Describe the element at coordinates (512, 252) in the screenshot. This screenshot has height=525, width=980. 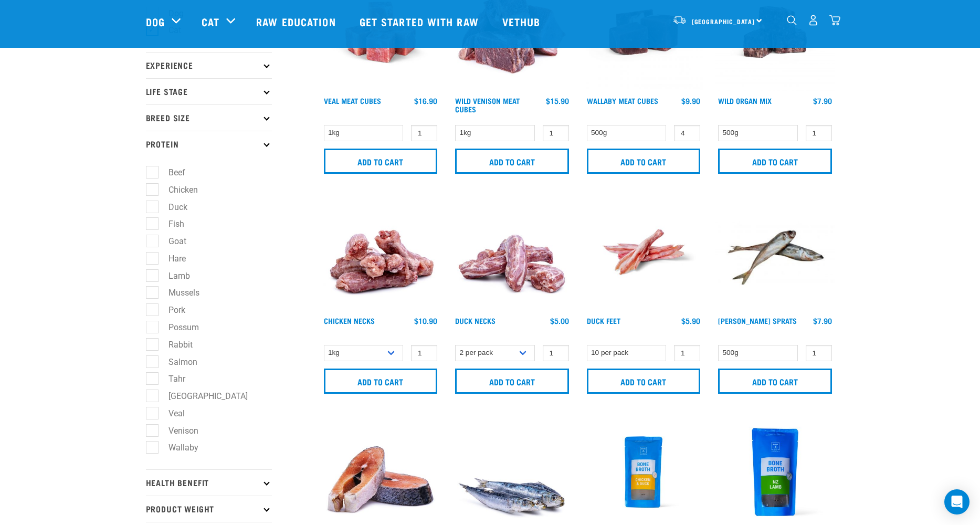
I see `img: Pile Of Duck Necks For Pets` at that location.